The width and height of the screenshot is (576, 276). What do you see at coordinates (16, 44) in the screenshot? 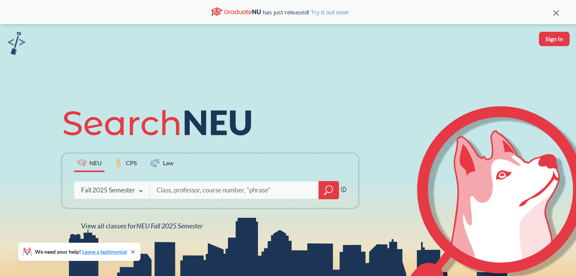
I see `a: sandbox logo` at bounding box center [16, 44].